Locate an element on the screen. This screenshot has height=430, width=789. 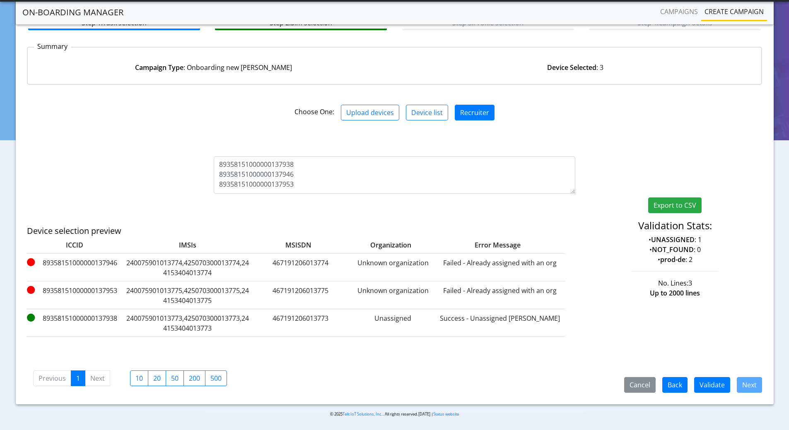
label: 467191206013773 is located at coordinates (301, 324).